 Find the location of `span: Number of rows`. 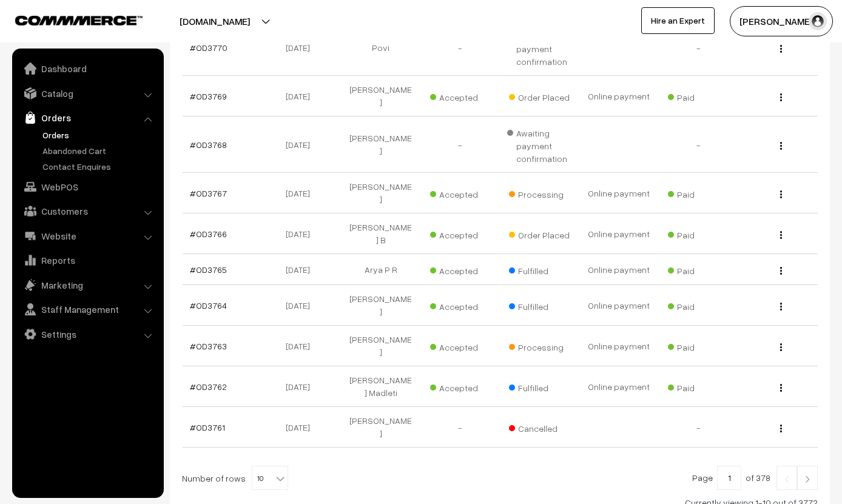

span: Number of rows is located at coordinates (213, 478).